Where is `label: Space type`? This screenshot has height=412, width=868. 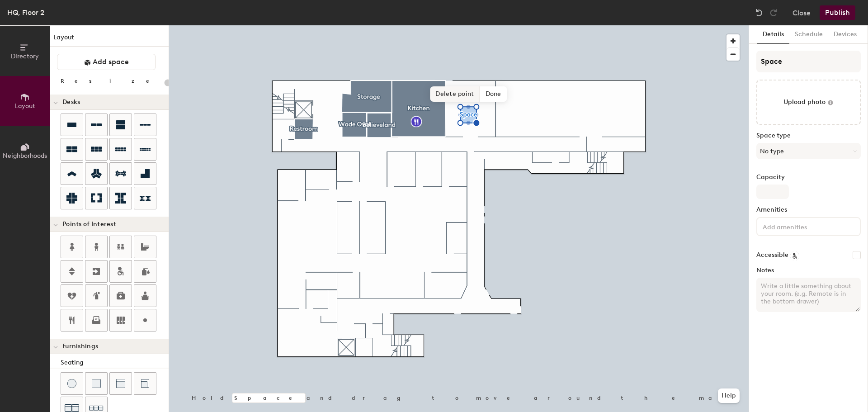 label: Space type is located at coordinates (808, 136).